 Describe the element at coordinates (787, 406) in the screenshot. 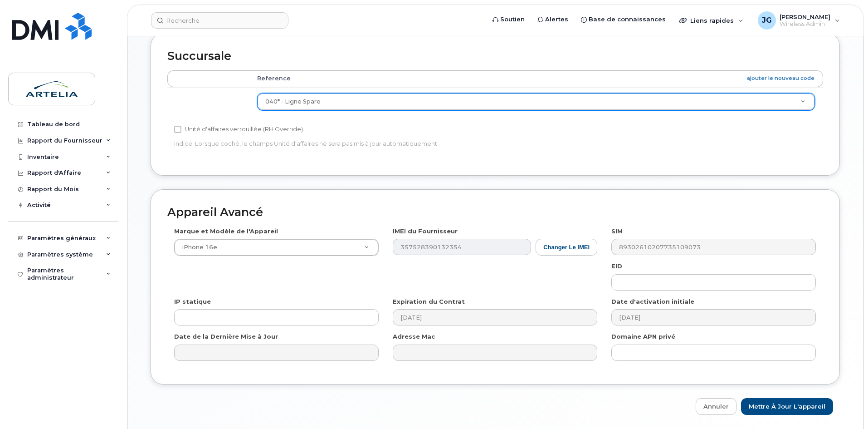

I see `input: Mettre à jour l'appareil` at that location.